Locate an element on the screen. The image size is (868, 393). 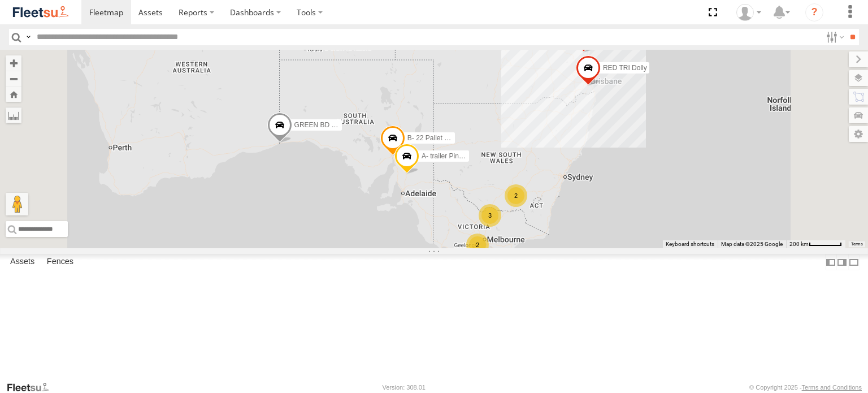
label: Dock Summary Table to the Left is located at coordinates (831, 262).